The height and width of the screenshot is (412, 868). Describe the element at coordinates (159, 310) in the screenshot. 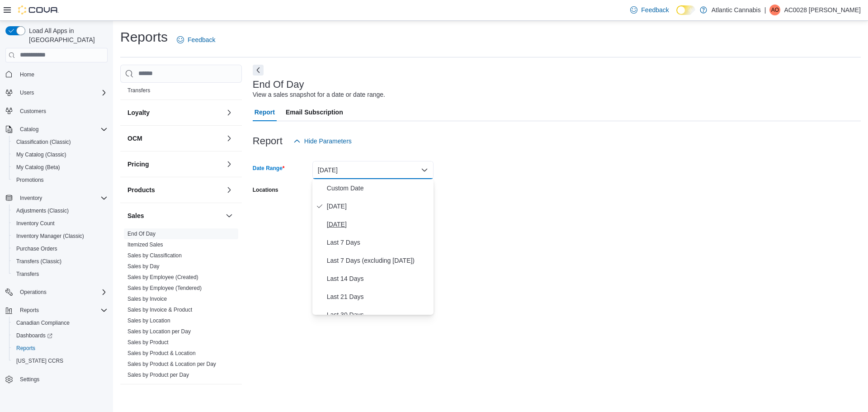

I see `a: Sales by Invoice & Product` at that location.